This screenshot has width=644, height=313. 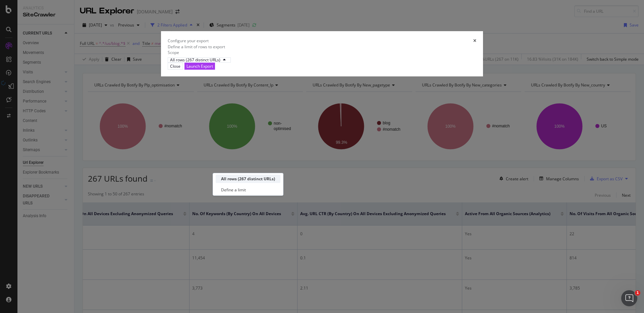 What do you see at coordinates (475, 41) in the screenshot?
I see `div: times` at bounding box center [475, 41].